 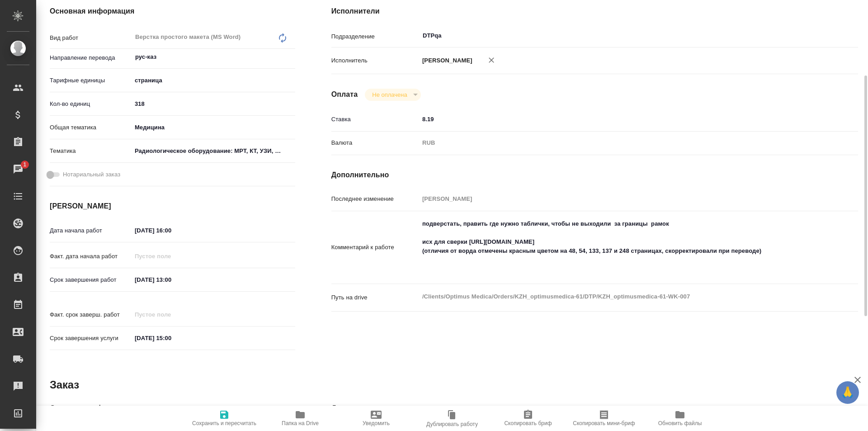 I want to click on button: Обновить файлы, so click(x=680, y=419).